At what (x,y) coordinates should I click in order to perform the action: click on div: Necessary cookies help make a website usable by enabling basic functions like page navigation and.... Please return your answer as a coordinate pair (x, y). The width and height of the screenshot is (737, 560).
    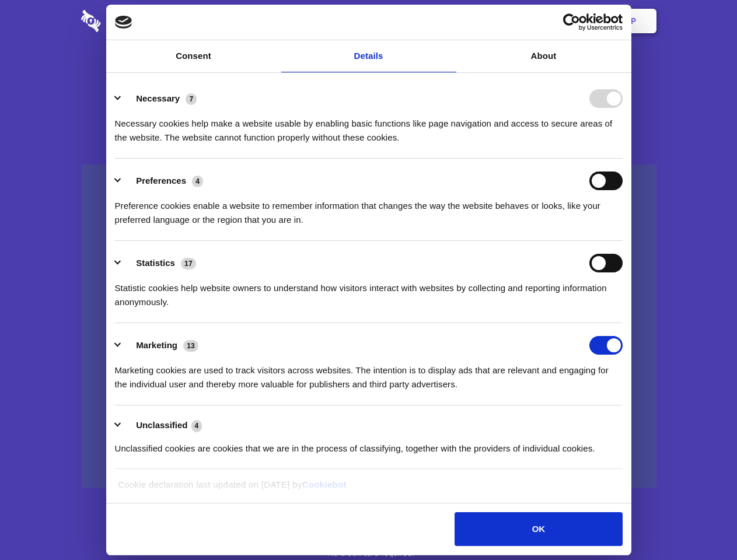
    Looking at the image, I should click on (368, 126).